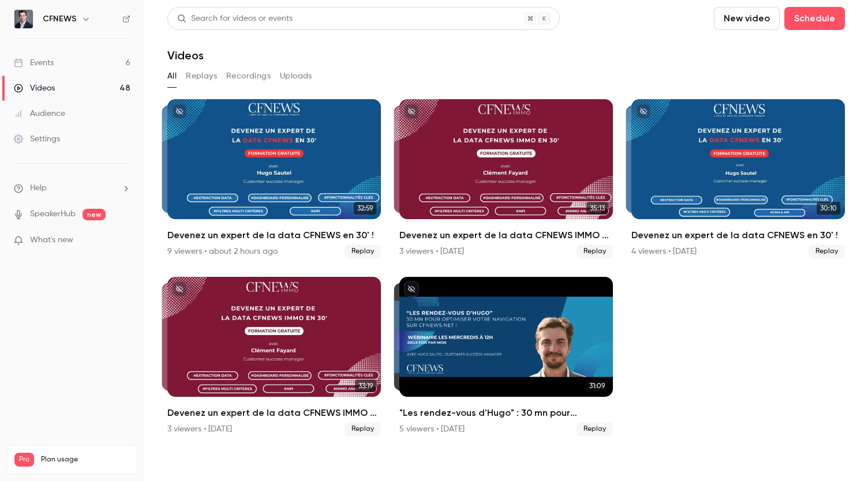 The width and height of the screenshot is (868, 481). I want to click on a: SpeakerHub, so click(52, 214).